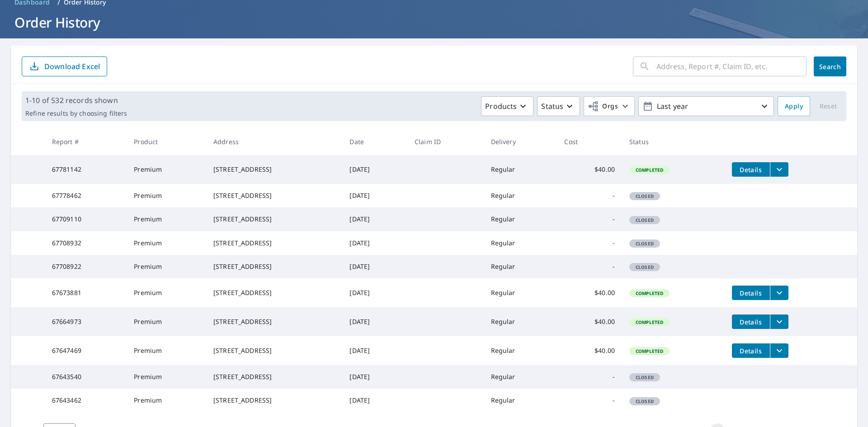  I want to click on p: Products, so click(501, 106).